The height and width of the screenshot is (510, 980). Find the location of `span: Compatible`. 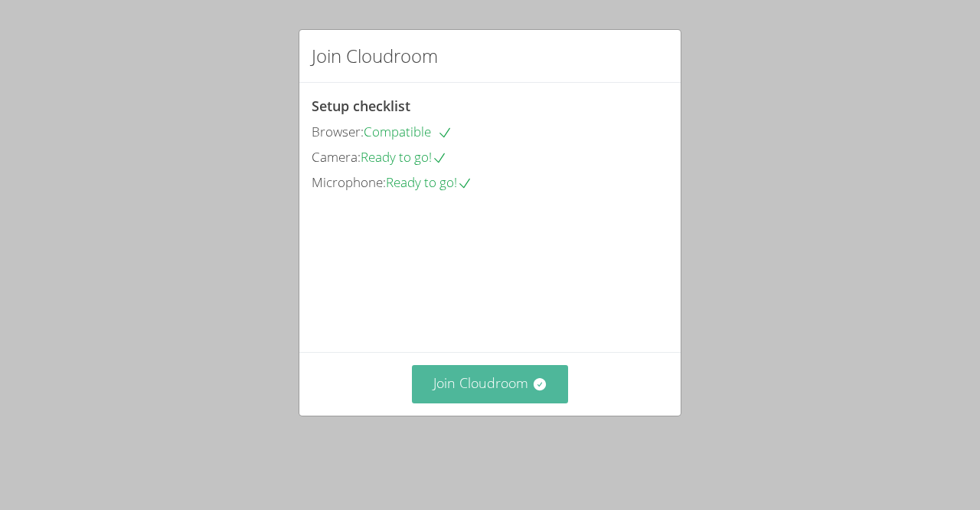

span: Compatible is located at coordinates (408, 131).